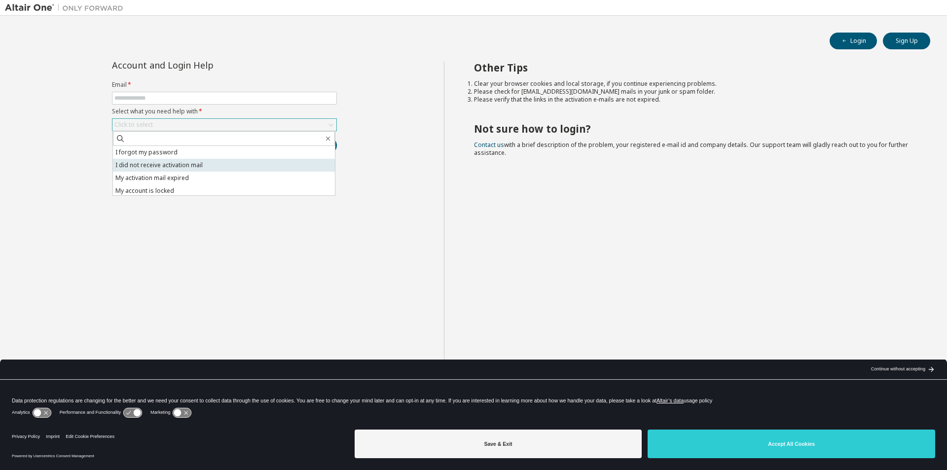  I want to click on li: I forgot my password, so click(224, 152).